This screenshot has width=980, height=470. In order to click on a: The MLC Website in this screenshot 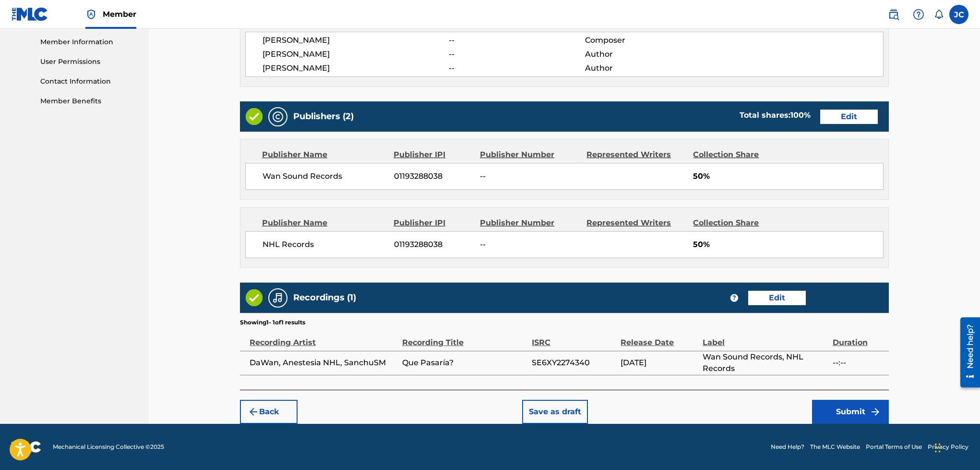, I will do `click(835, 447)`.